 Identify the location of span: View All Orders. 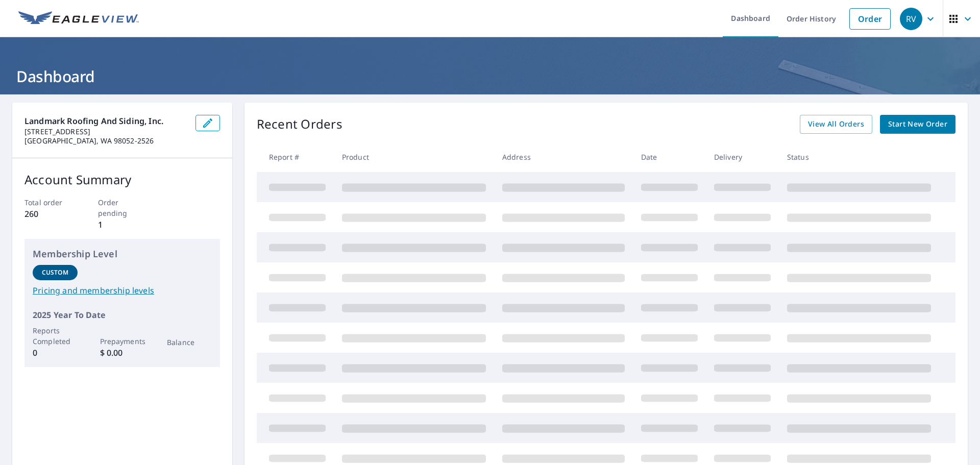
(836, 124).